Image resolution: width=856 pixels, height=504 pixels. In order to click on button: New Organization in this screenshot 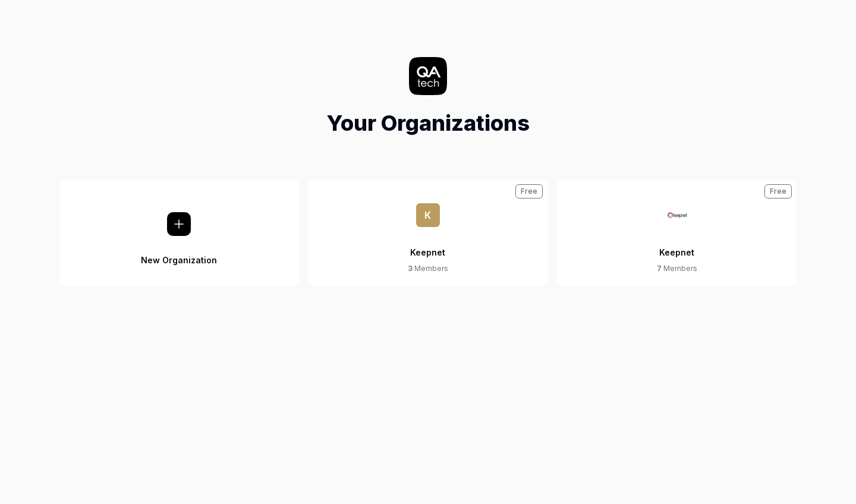, I will do `click(179, 232)`.